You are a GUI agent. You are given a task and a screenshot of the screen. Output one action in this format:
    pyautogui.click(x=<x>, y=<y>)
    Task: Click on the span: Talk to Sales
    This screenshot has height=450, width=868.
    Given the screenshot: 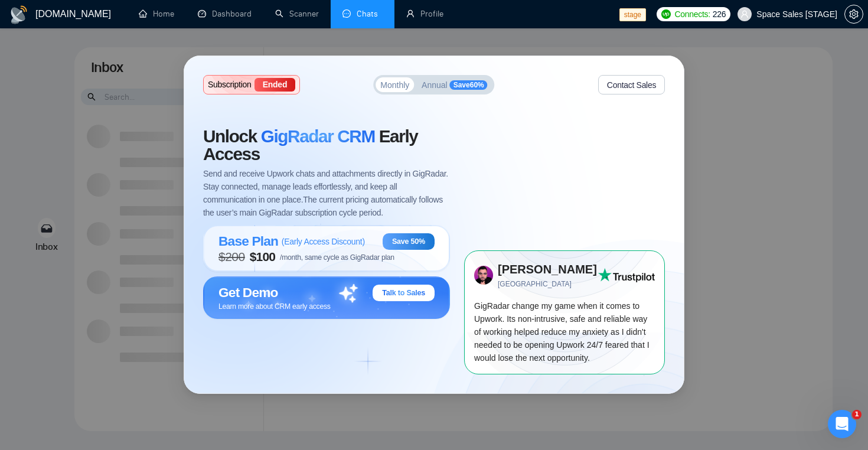 What is the action you would take?
    pyautogui.click(x=403, y=293)
    